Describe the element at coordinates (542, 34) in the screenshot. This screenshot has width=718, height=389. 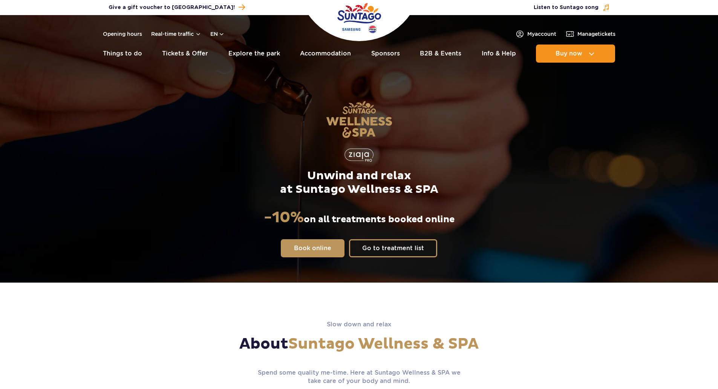
I see `span: My account` at that location.